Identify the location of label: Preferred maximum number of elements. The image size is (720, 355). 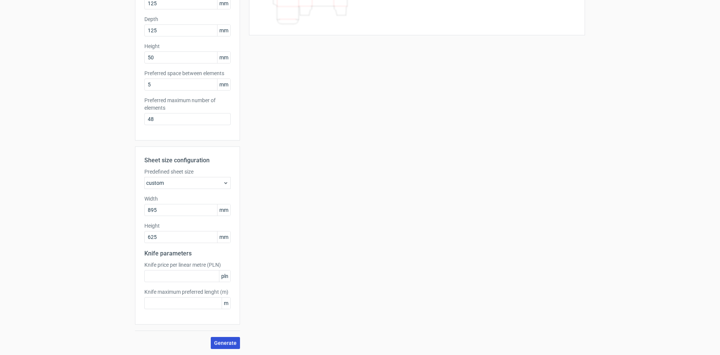
(188, 104).